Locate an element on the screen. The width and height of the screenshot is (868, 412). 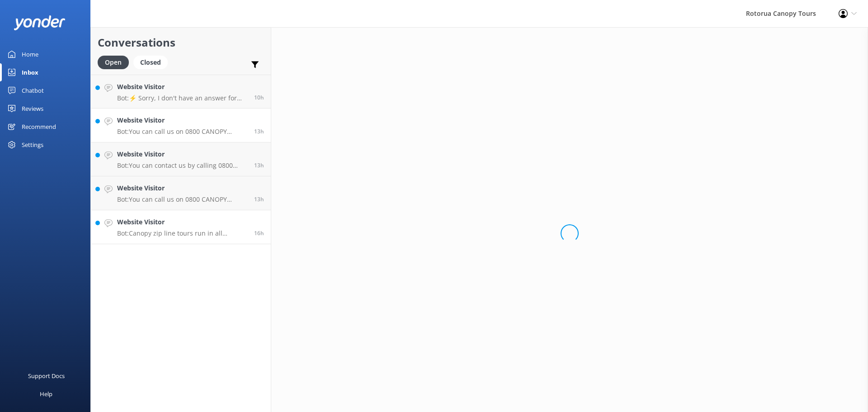
a: Website VisitorBot:You can contact us by calling 0800 CANOPY (226679) toll-free within [GEOGRAPHI... is located at coordinates (181, 159).